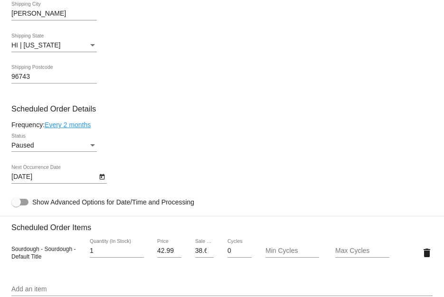 The image size is (444, 297). Describe the element at coordinates (54, 14) in the screenshot. I see `input: Shipping City` at that location.